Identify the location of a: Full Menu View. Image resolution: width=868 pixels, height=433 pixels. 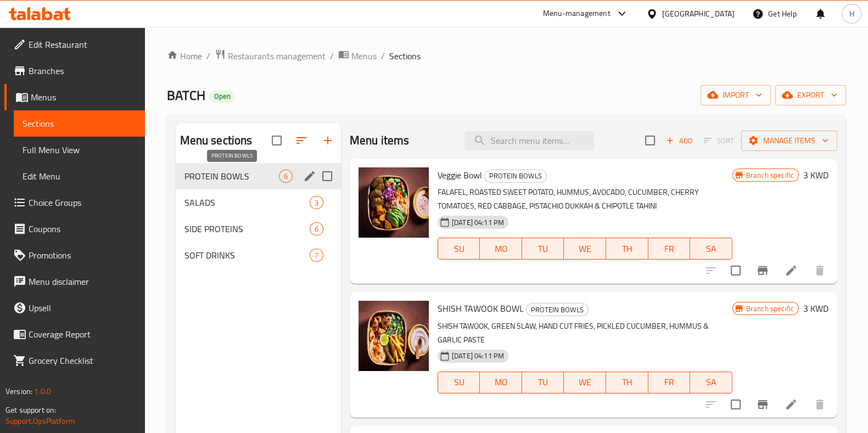
(79, 150).